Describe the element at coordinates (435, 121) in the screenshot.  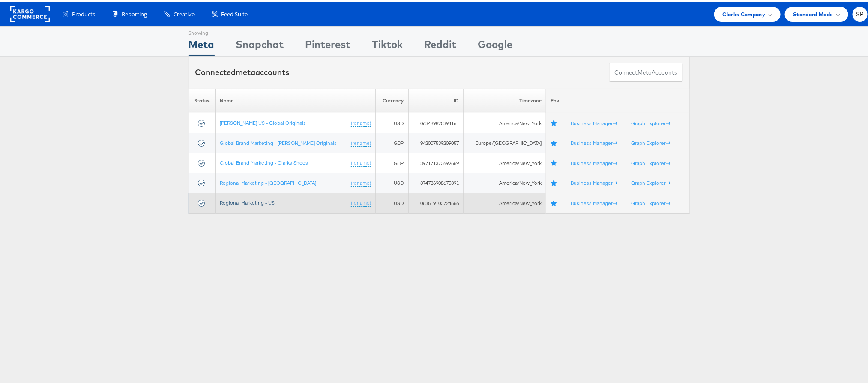
I see `td: 1063489820394161` at that location.